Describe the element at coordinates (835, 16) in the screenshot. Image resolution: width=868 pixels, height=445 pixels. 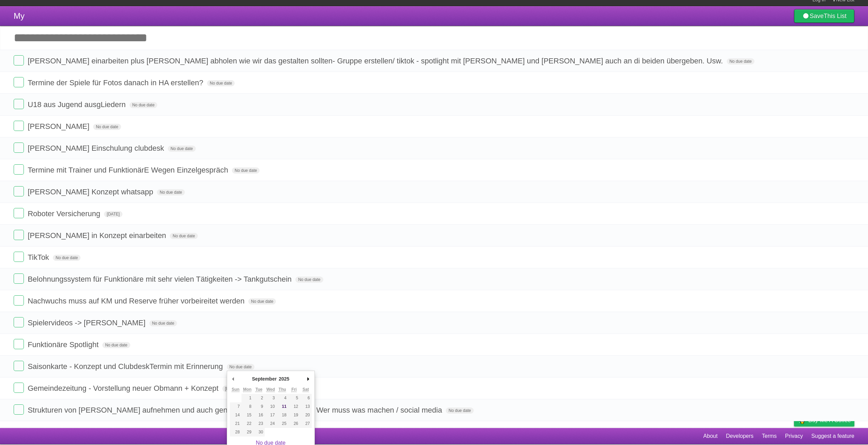
I see `b: This List` at that location.